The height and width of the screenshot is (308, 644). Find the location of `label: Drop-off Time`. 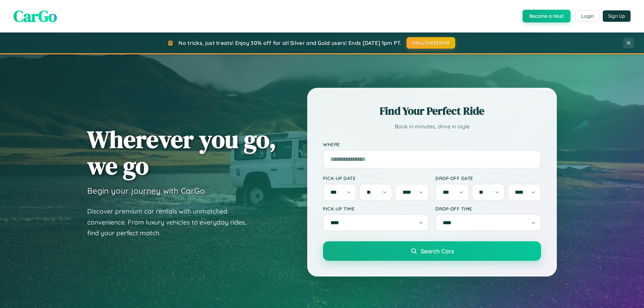

label: Drop-off Time is located at coordinates (488, 209).